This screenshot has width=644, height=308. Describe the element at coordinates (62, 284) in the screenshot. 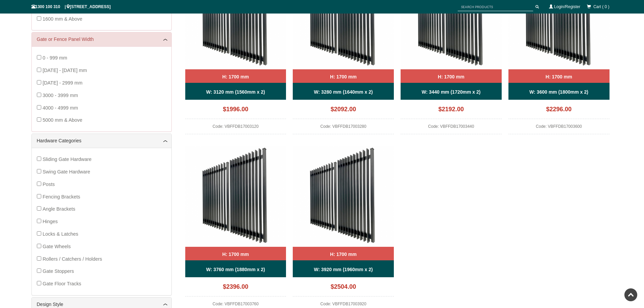

I see `span: Gate Floor Tracks` at that location.